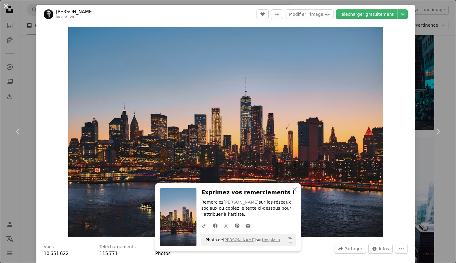 This screenshot has width=456, height=263. What do you see at coordinates (65, 17) in the screenshot?
I see `a: lucabravo` at bounding box center [65, 17].